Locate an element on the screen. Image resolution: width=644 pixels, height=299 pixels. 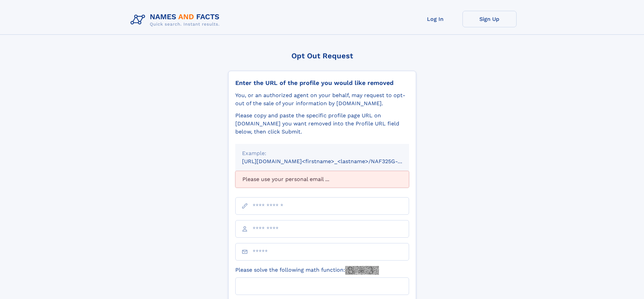
a: Sign Up is located at coordinates (489, 19).